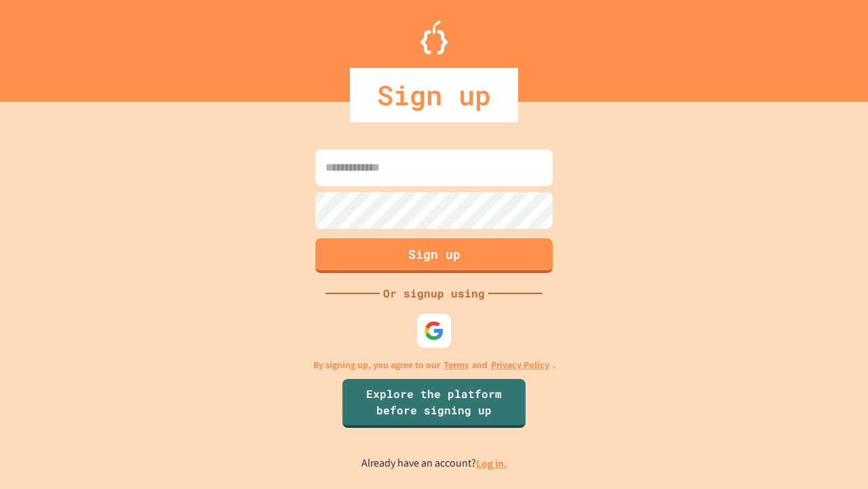  Describe the element at coordinates (434, 95) in the screenshot. I see `div: Sign up` at that location.